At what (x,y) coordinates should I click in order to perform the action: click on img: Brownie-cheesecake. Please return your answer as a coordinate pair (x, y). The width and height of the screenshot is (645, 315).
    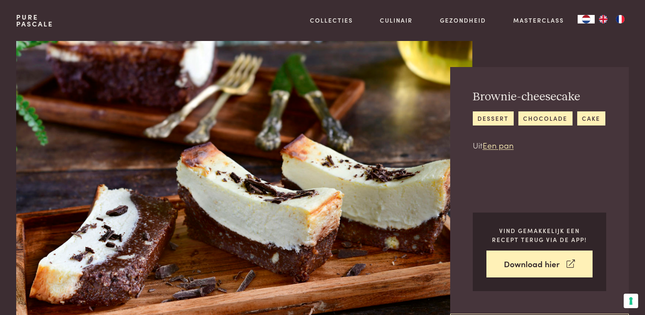
    Looking at the image, I should click on (244, 178).